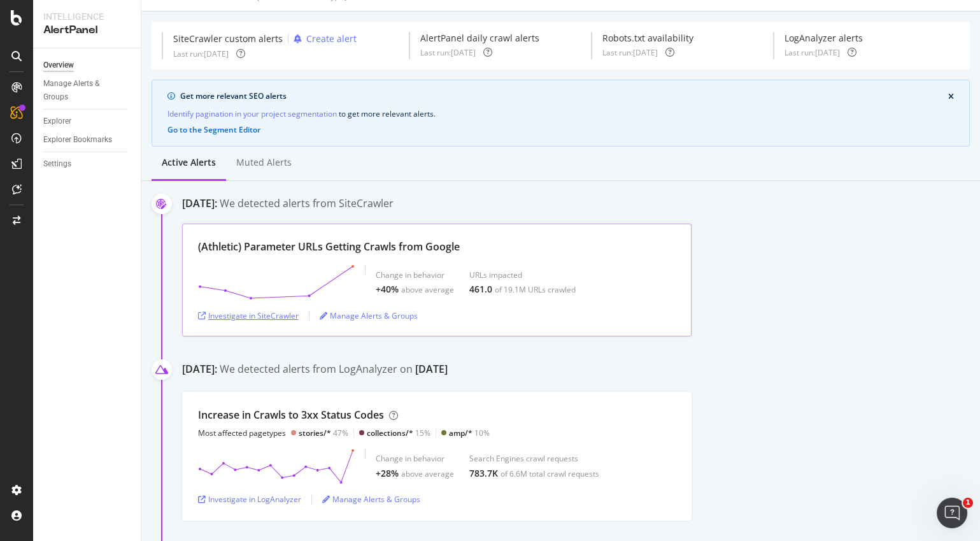  What do you see at coordinates (78, 140) in the screenshot?
I see `div: Explorer Bookmarks` at bounding box center [78, 140].